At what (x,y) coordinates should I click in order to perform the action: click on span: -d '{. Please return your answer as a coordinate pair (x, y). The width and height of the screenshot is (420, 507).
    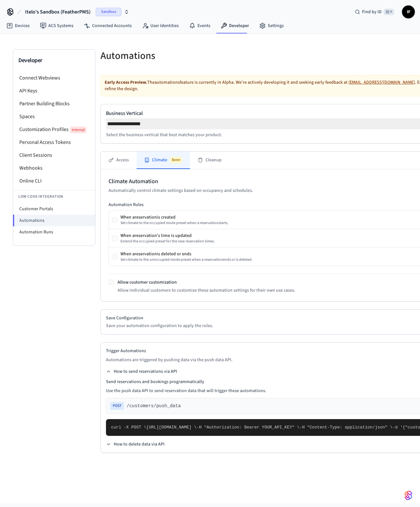
    Looking at the image, I should click on (399, 427).